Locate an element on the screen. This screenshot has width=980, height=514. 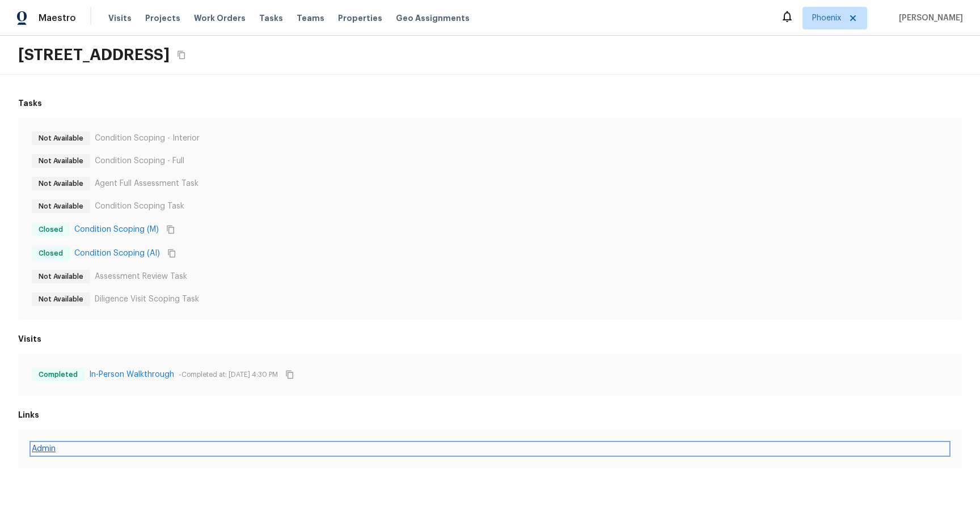
p: Condition Scoping Task is located at coordinates (139, 206).